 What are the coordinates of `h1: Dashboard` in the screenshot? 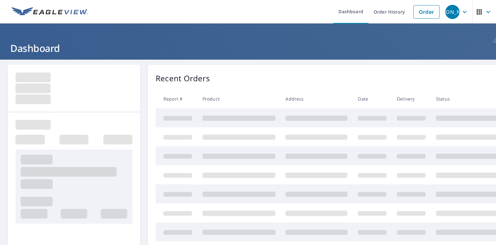 It's located at (248, 48).